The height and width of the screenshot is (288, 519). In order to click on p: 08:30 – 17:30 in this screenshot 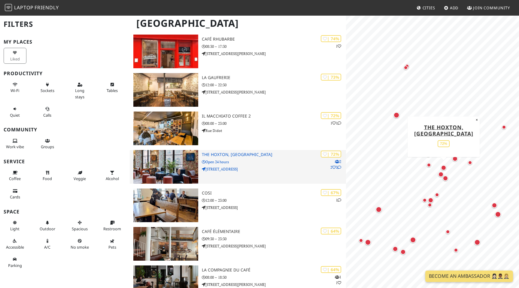, I will do `click(274, 46)`.